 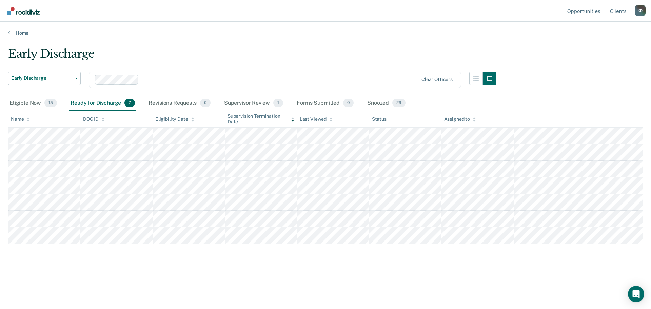 What do you see at coordinates (254, 103) in the screenshot?
I see `div: Supervisor Review1` at bounding box center [254, 103].